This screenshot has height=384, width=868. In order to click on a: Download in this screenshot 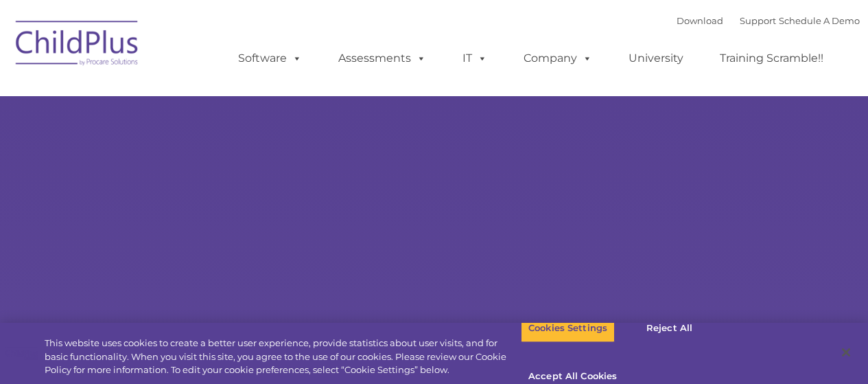, I will do `click(700, 21)`.